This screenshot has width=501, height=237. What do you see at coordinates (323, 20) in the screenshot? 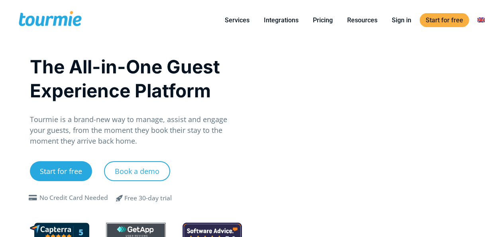
I see `a: Pricing` at bounding box center [323, 20].